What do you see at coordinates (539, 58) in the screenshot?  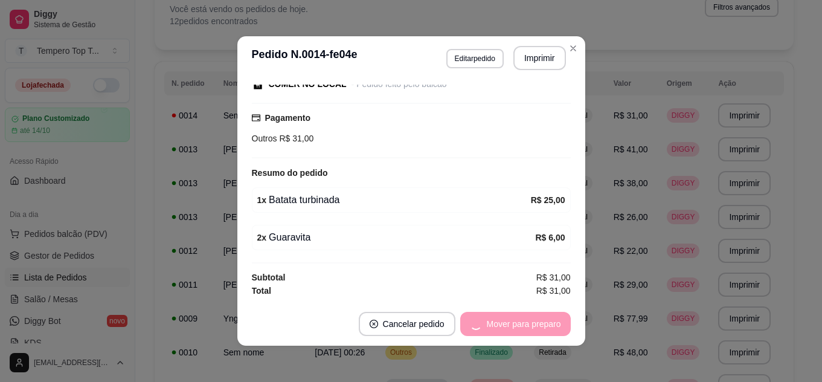 I see `button: Imprimir` at bounding box center [539, 58].